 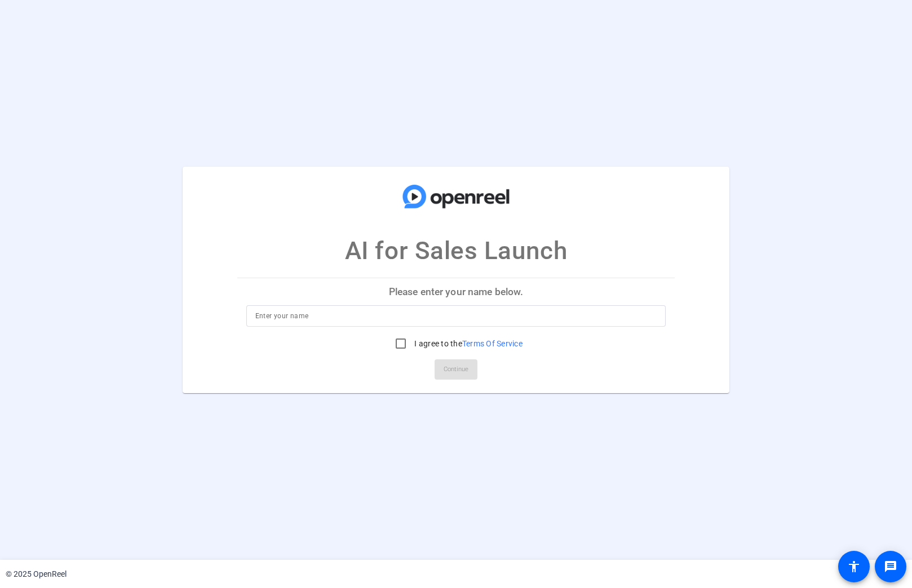 What do you see at coordinates (456, 316) in the screenshot?
I see `input: Enter your name` at bounding box center [456, 316].